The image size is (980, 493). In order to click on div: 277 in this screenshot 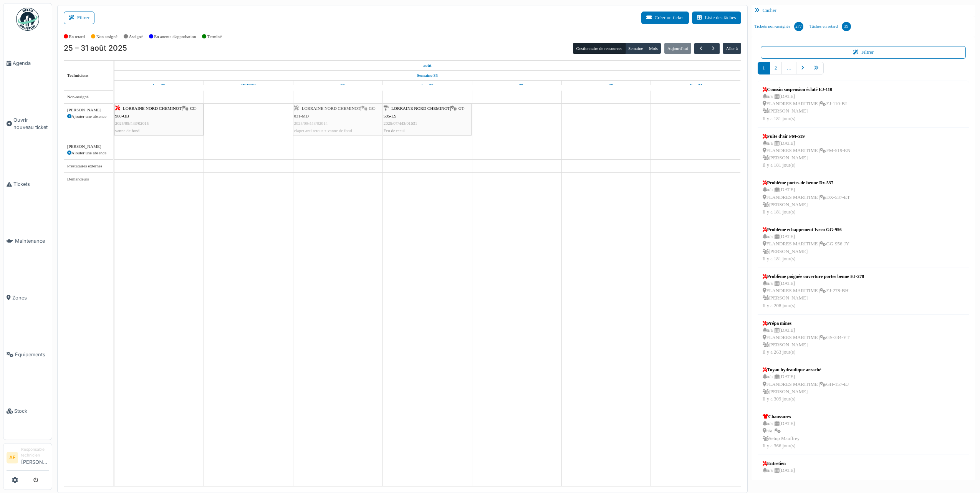, I will do `click(799, 26)`.